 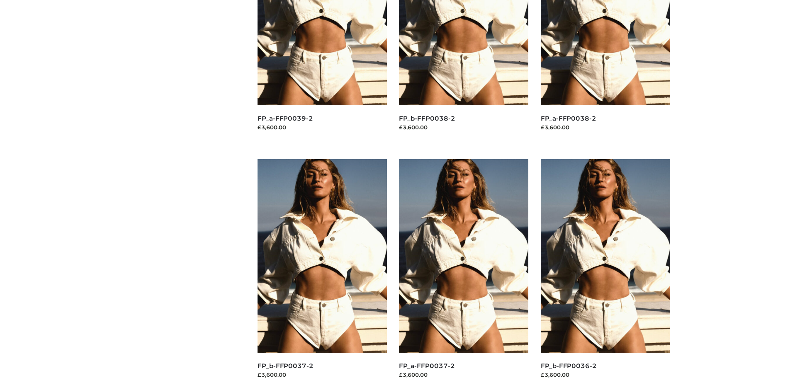 What do you see at coordinates (285, 366) in the screenshot?
I see `a: FP_b-FFP0037-2` at bounding box center [285, 366].